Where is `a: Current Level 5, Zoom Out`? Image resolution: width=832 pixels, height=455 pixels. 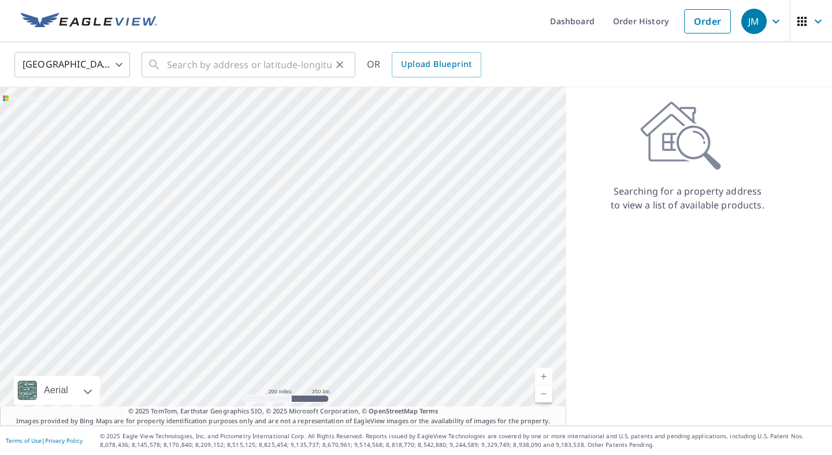 a: Current Level 5, Zoom Out is located at coordinates (543, 394).